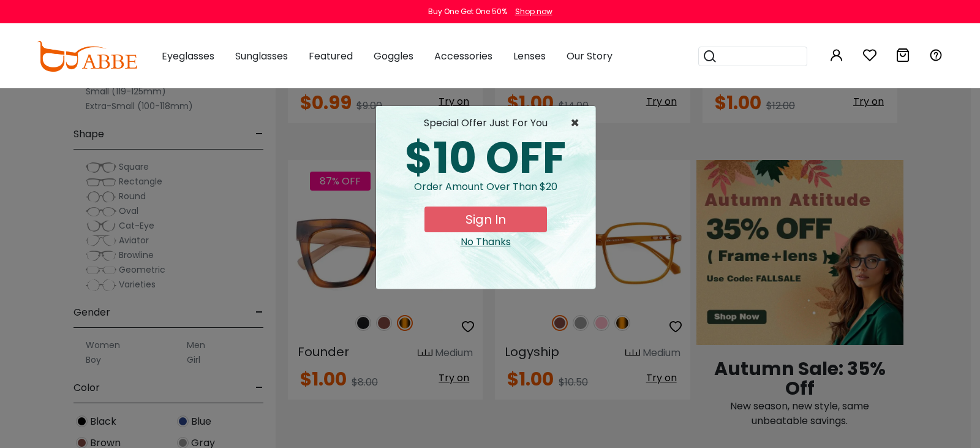 The image size is (980, 448). What do you see at coordinates (486, 123) in the screenshot?
I see `div: special offer just for you` at bounding box center [486, 123].